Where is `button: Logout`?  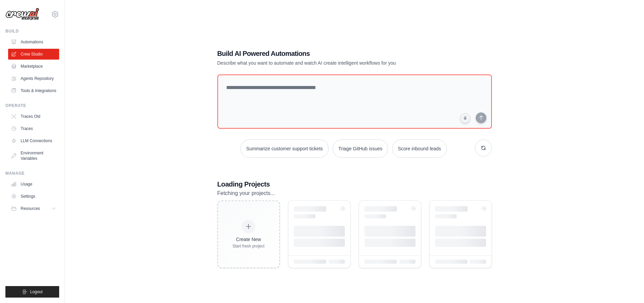
button: Logout is located at coordinates (32, 292).